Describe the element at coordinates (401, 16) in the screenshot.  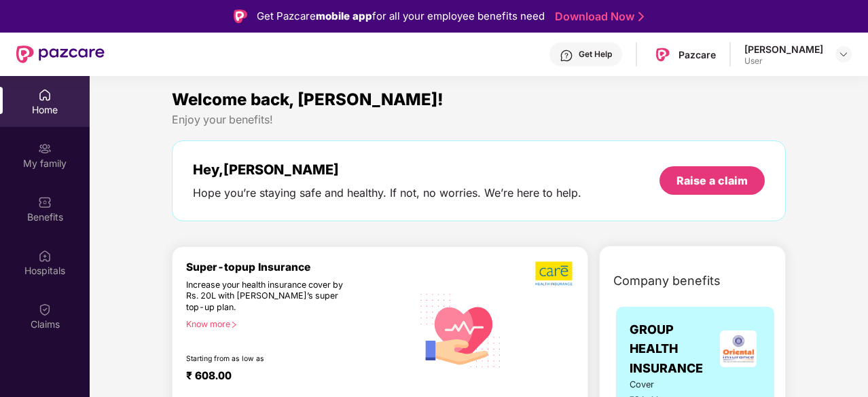
I see `div: Get Pazcare for all your employee benefits need` at that location.